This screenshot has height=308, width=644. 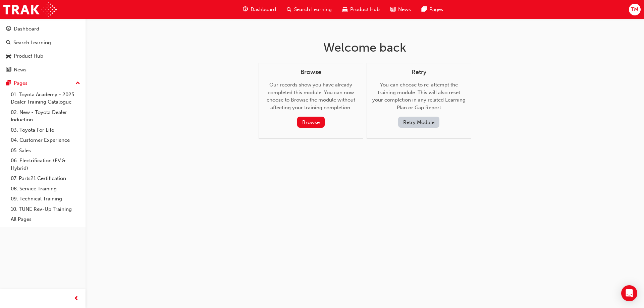 I want to click on div: Pages, so click(x=20, y=83).